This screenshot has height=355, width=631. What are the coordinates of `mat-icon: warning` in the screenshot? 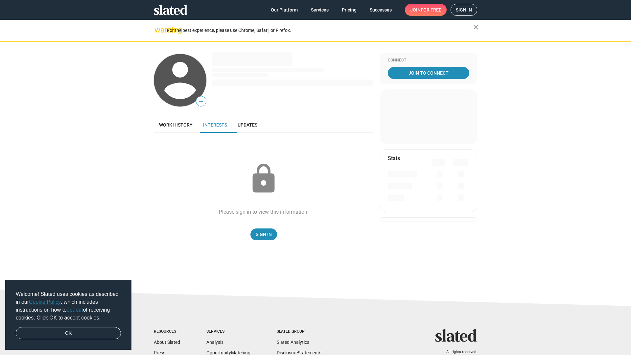 It's located at (159, 30).